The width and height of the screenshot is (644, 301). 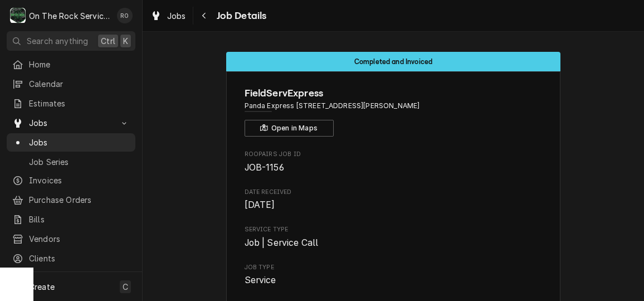 What do you see at coordinates (108, 41) in the screenshot?
I see `span: Ctrl` at bounding box center [108, 41].